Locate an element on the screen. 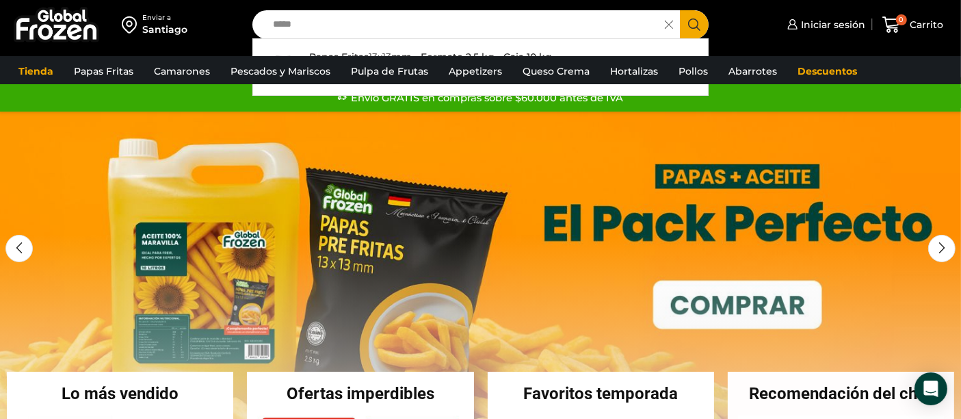 Image resolution: width=961 pixels, height=419 pixels. div: Previous slide is located at coordinates (19, 248).